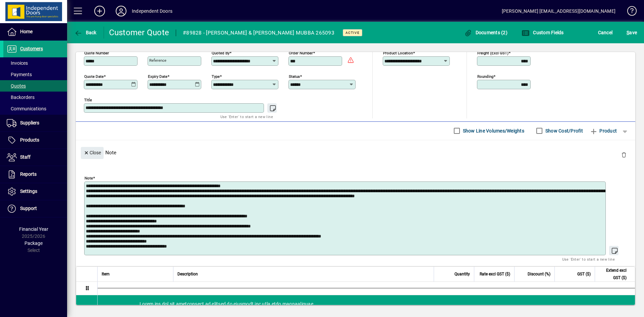 This screenshot has height=317, width=644. Describe the element at coordinates (33, 243) in the screenshot. I see `span: Package` at that location.